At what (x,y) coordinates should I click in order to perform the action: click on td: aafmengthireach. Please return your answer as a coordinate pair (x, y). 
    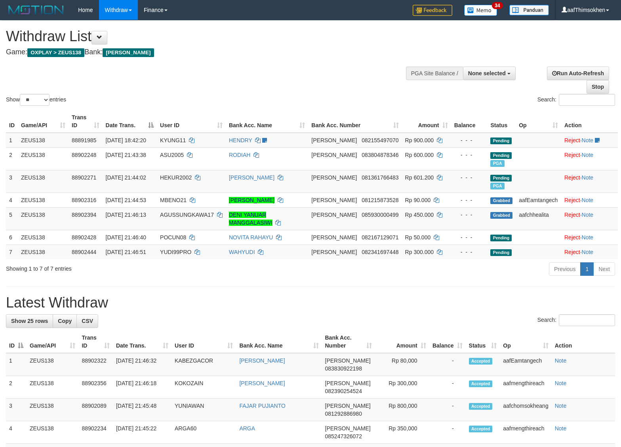
    Looking at the image, I should click on (526, 432).